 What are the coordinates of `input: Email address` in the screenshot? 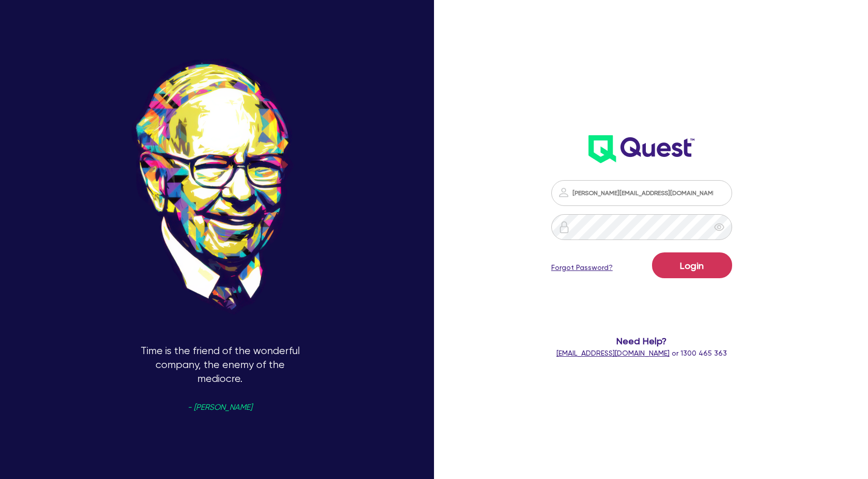 It's located at (642, 193).